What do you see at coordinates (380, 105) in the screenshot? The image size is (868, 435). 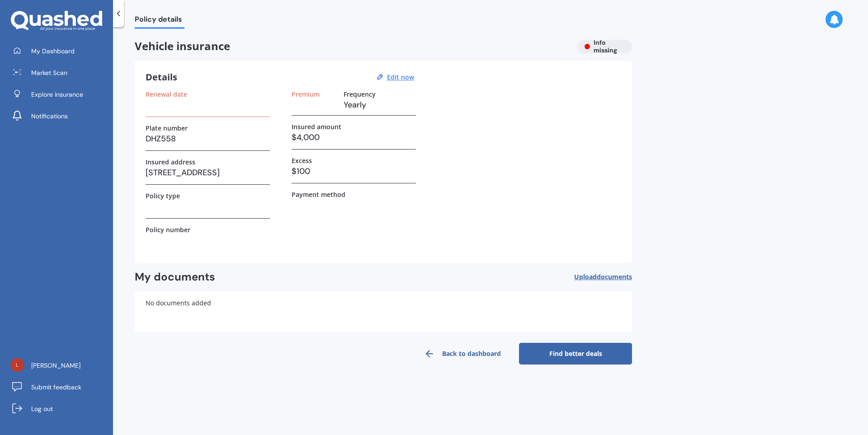 I see `h3: Yearly` at bounding box center [380, 105].